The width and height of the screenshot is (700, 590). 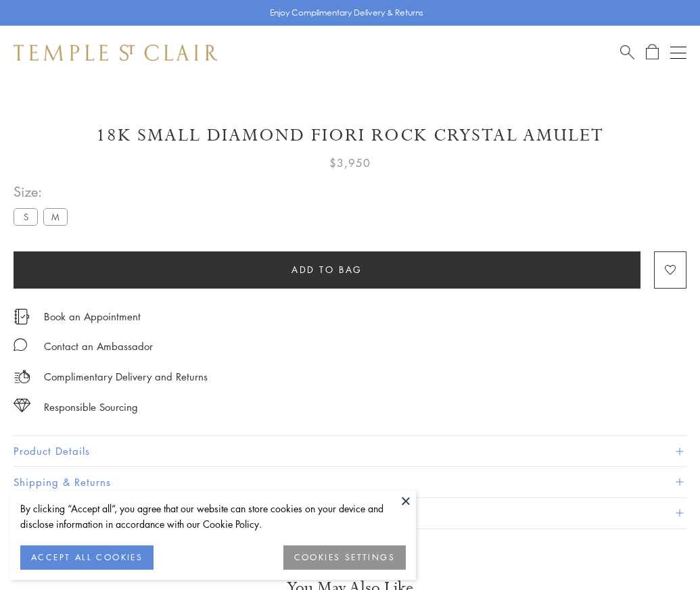 What do you see at coordinates (346, 13) in the screenshot?
I see `p: Enjoy Complimentary Delivery & Returns` at bounding box center [346, 13].